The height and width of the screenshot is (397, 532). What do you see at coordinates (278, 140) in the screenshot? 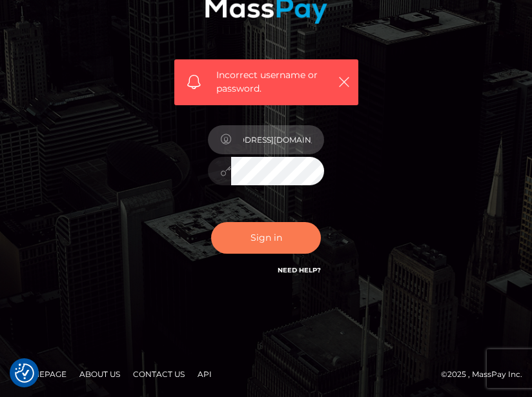
I see `input: Username...` at bounding box center [278, 140].